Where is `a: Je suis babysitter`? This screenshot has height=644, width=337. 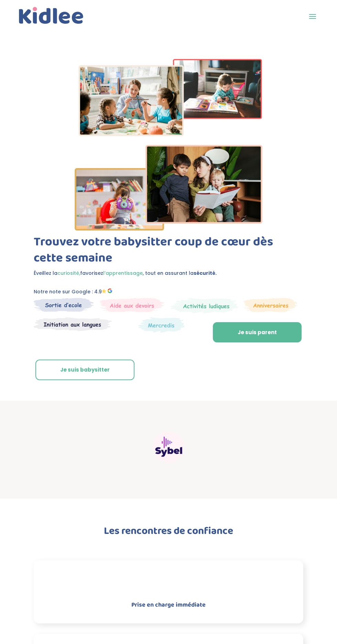 a: Je suis babysitter is located at coordinates (85, 370).